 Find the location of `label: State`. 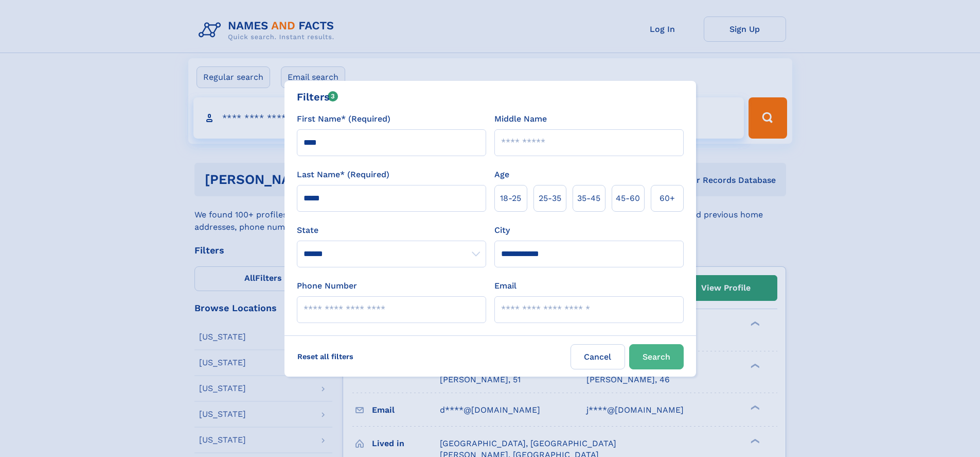

label: State is located at coordinates (391, 230).